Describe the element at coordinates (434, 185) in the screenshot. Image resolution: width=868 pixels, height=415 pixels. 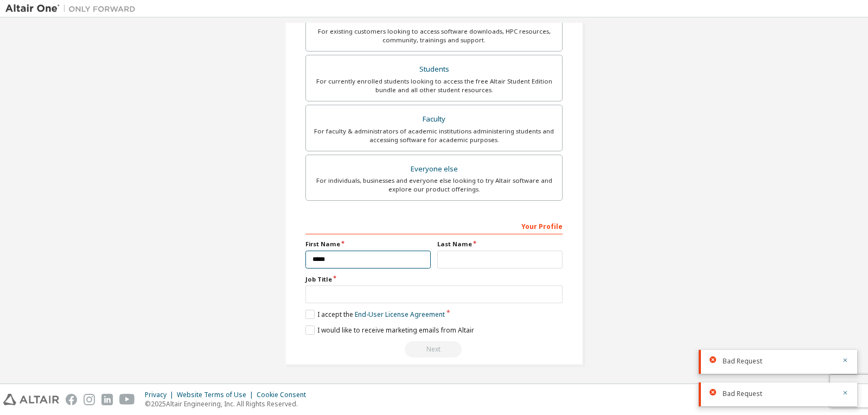
I see `div: For individuals, businesses and everyone else looking to try Altair software and explore our prod...` at that location.